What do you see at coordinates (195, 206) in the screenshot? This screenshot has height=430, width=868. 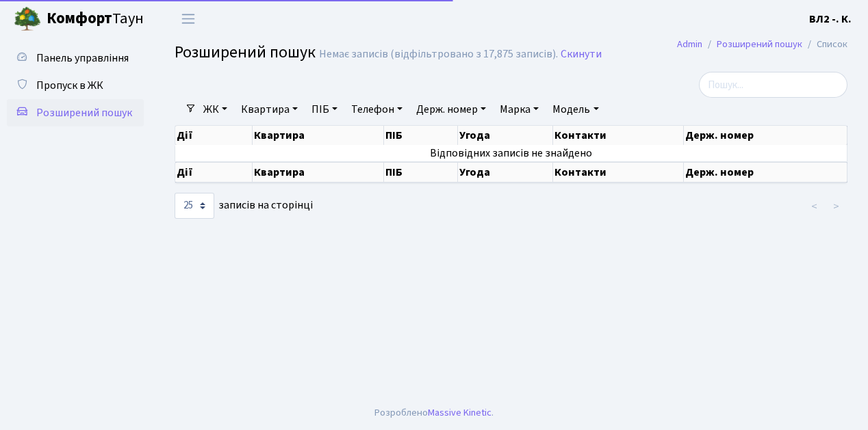 I see `select: записів на сторінці` at bounding box center [195, 206].